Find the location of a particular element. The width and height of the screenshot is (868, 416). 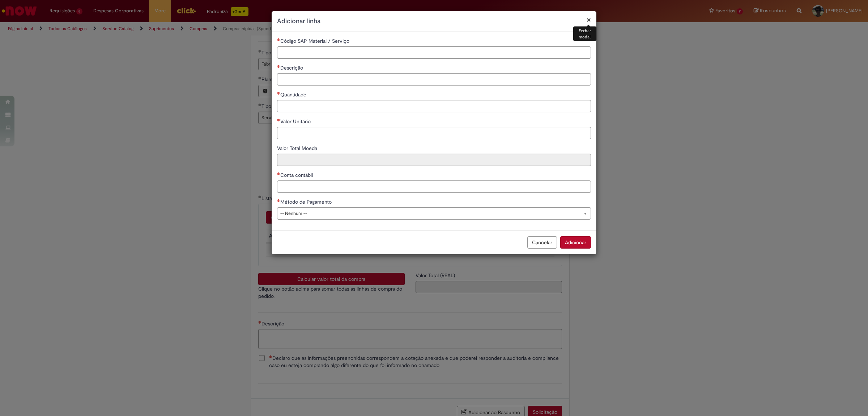

div: Fechar modal is located at coordinates (585, 34).